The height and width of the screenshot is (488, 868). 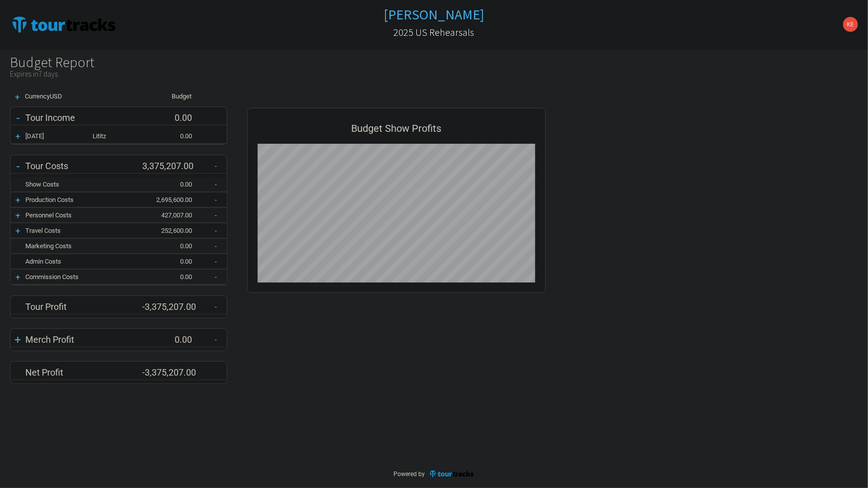 I want to click on div: Tour Income, so click(x=84, y=117).